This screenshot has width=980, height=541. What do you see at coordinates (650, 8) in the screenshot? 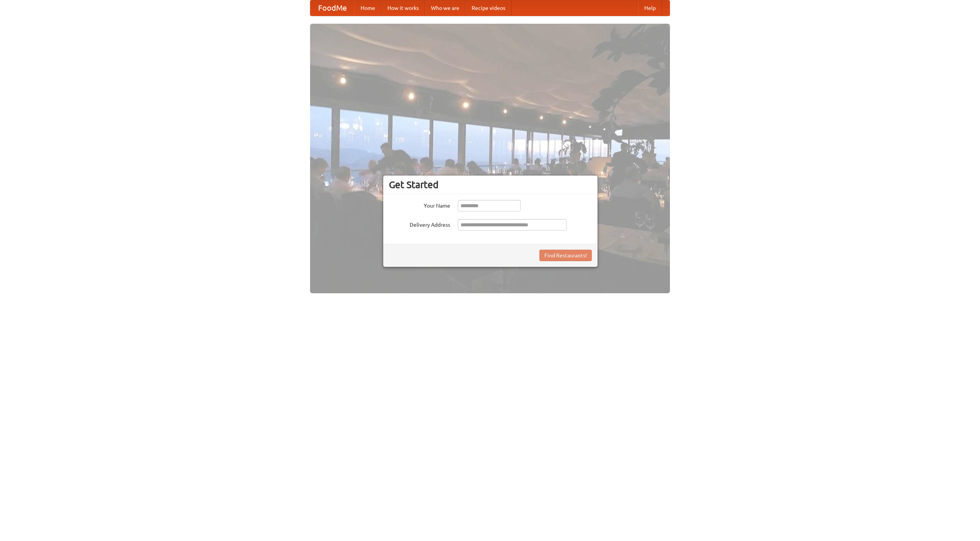
I see `a: Help` at bounding box center [650, 8].